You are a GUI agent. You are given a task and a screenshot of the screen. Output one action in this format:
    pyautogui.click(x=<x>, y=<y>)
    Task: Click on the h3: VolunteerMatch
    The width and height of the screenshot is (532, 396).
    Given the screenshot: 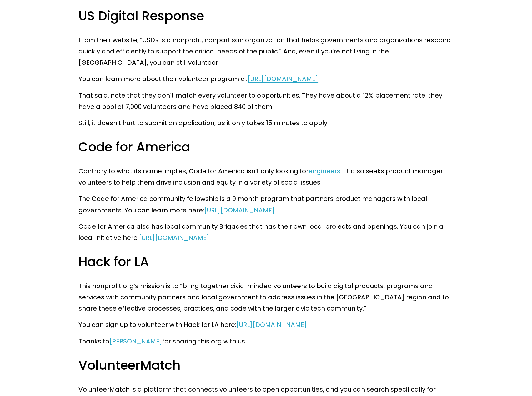 What is the action you would take?
    pyautogui.click(x=266, y=365)
    